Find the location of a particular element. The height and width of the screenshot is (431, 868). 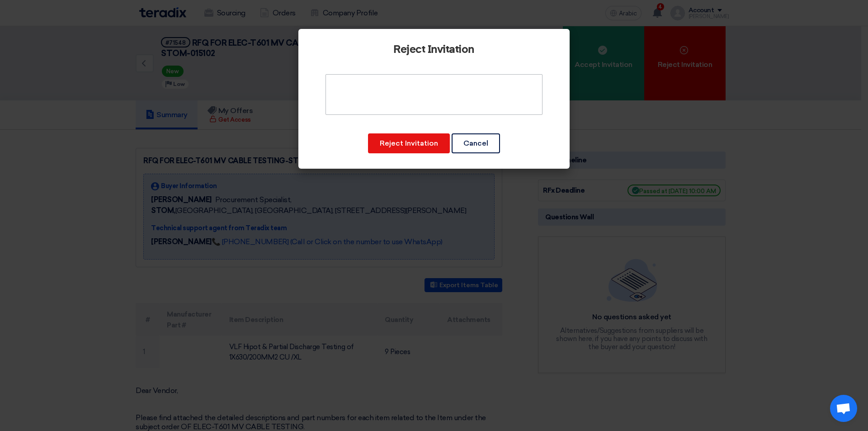

font: Cancel is located at coordinates (476, 143).